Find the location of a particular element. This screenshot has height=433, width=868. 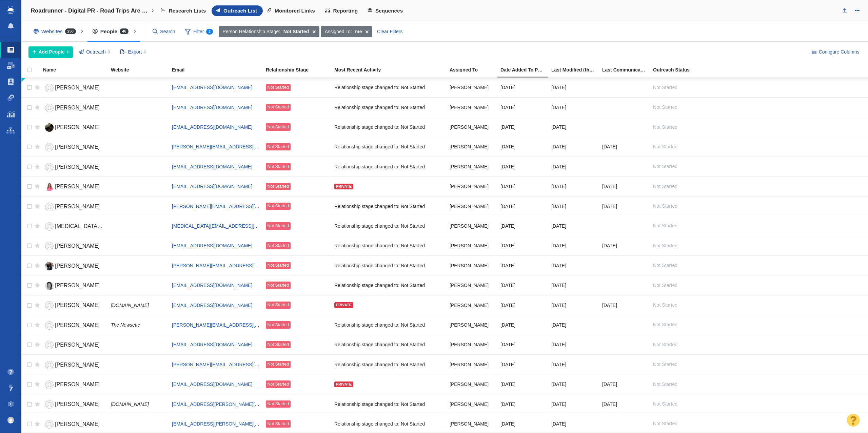

h4: Roadrunner - Digital PR - Road Trips Are Back: The Summer 2025 American Vacation is located at coordinates (90, 11).